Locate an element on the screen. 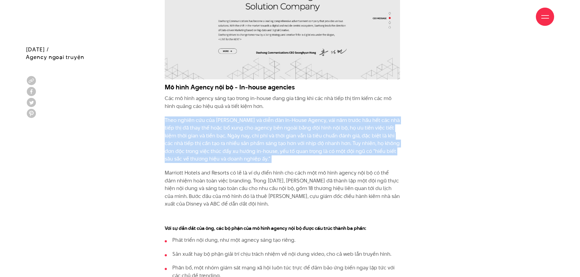  p: Marriott Hotels and Resorts có lẽ là ví dụ điển hình cho cách một mô hình agency nội bộ có thể đả... is located at coordinates (282, 193).